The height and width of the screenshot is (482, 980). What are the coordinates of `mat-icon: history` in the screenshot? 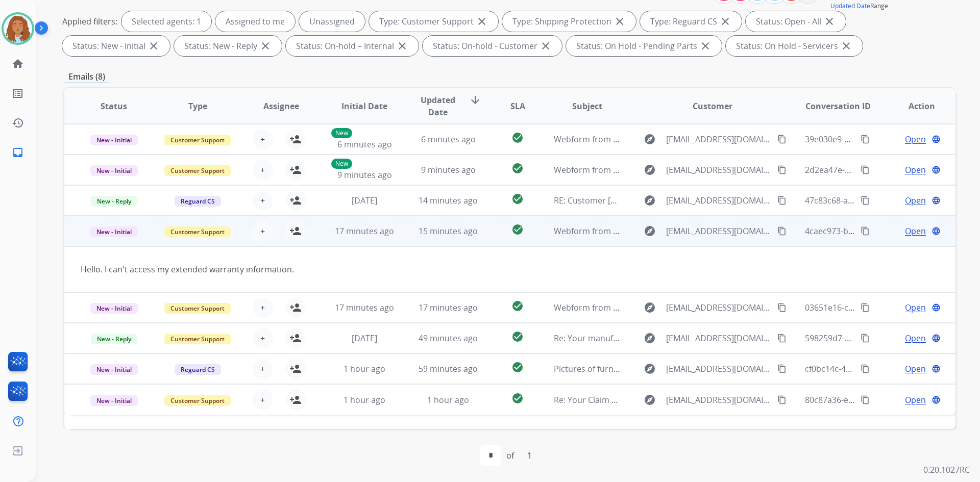 It's located at (17, 123).